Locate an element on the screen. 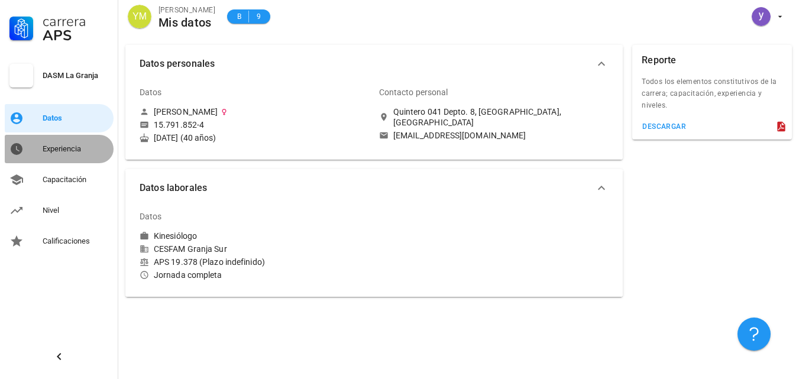 The height and width of the screenshot is (379, 799). div: DASM La Granja is located at coordinates (76, 76).